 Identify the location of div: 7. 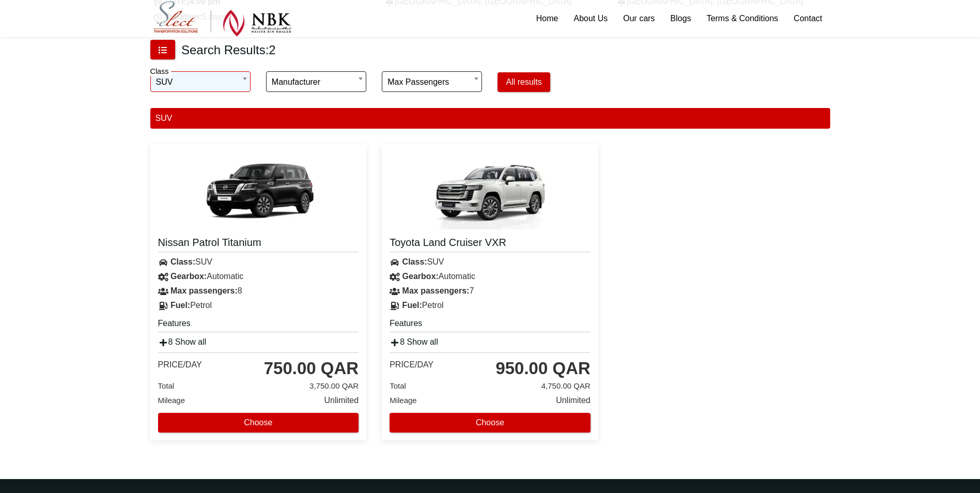
(490, 291).